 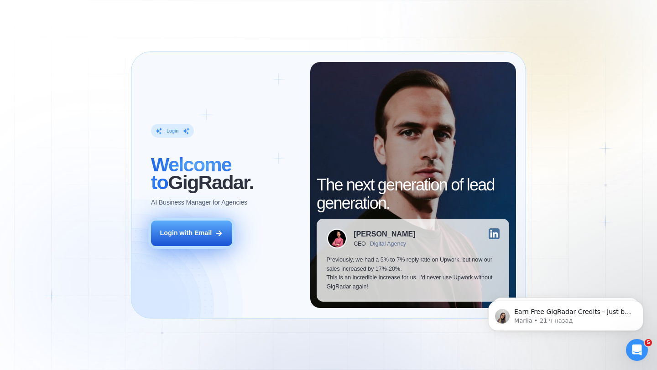 What do you see at coordinates (191, 174) in the screenshot?
I see `span: Welcome to` at bounding box center [191, 174].